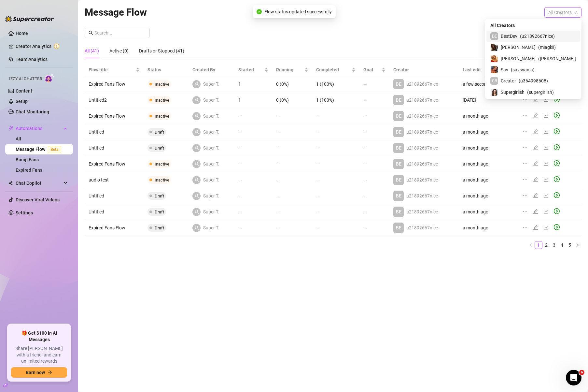 Image resolution: width=588 pixels, height=392 pixels. Describe the element at coordinates (29, 19) in the screenshot. I see `img: logo-BBDzfeDw.svg` at that location.